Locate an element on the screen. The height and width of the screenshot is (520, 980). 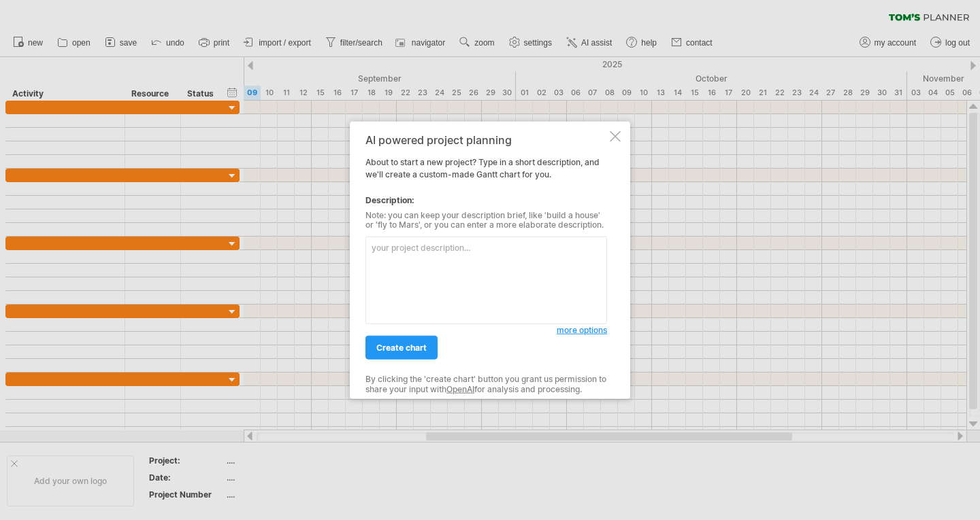
div: AI powered project planning is located at coordinates (486, 140).